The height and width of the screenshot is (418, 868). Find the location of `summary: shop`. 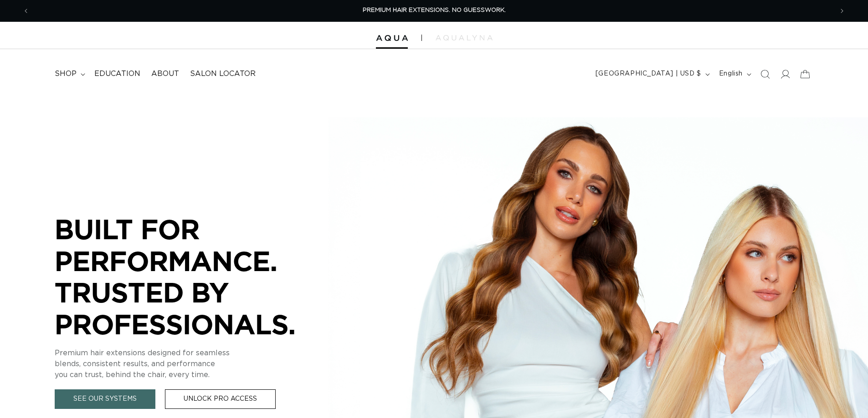

summary: shop is located at coordinates (69, 74).